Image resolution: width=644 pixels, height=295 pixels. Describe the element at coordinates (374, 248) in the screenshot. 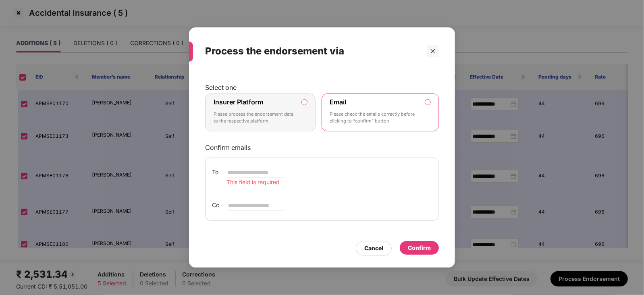

I see `div: Cancel` at that location.